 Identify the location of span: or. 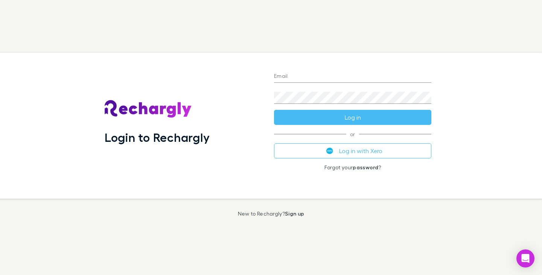
(353, 134).